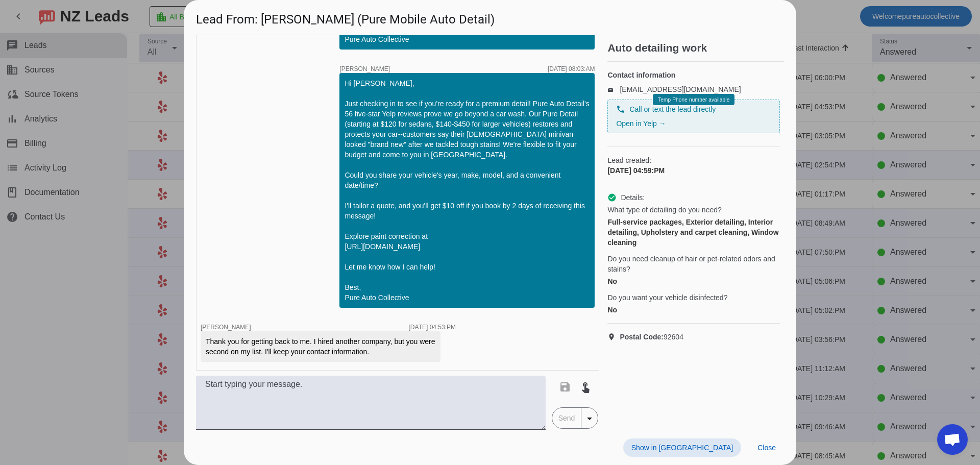 The image size is (980, 465). I want to click on span: Temp Phone number available, so click(694, 100).